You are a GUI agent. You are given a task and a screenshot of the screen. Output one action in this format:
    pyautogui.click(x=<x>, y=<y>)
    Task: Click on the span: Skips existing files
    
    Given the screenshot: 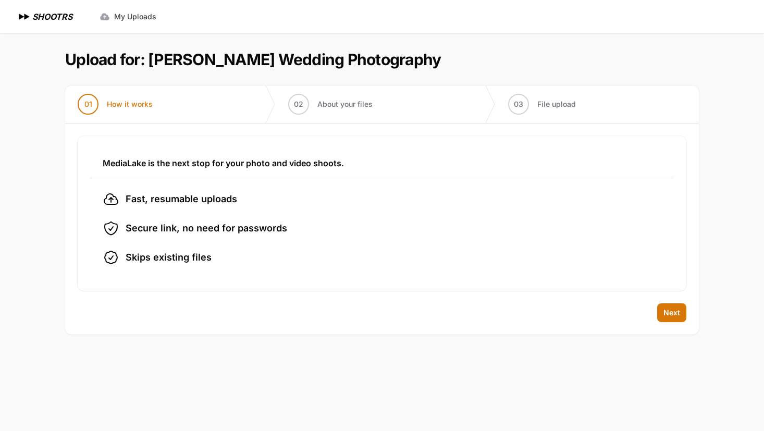 What is the action you would take?
    pyautogui.click(x=168, y=257)
    